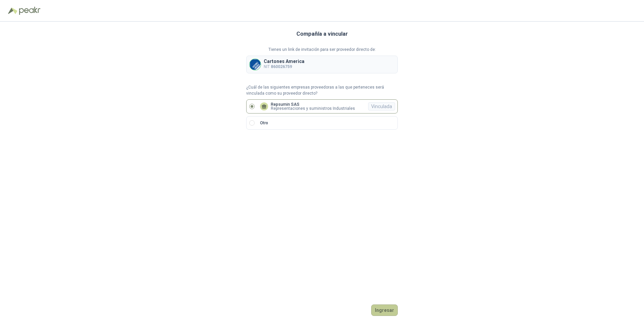 Image resolution: width=644 pixels, height=324 pixels. What do you see at coordinates (264, 123) in the screenshot?
I see `p: Otro` at bounding box center [264, 123].